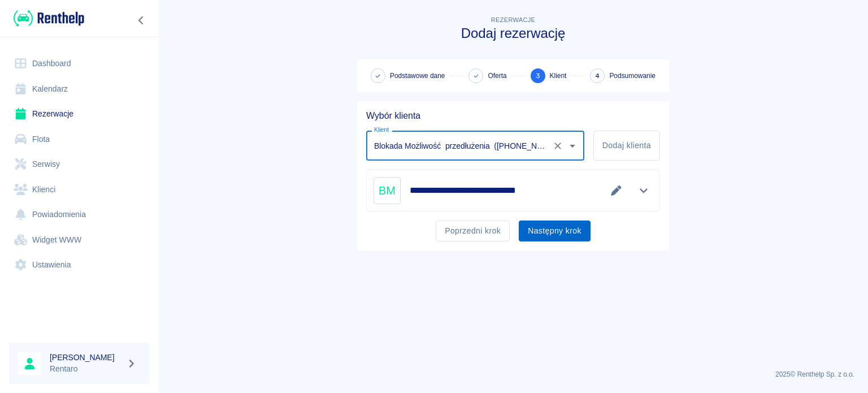 The width and height of the screenshot is (868, 393). Describe the element at coordinates (558, 146) in the screenshot. I see `button: Wyczyść` at that location.